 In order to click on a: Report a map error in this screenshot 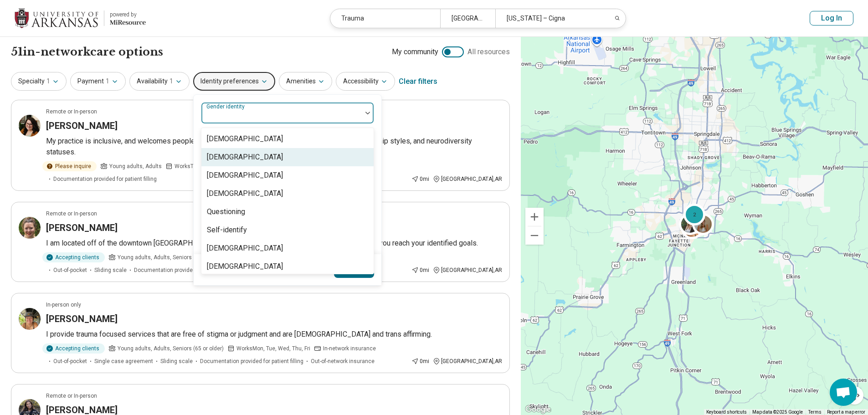, I will do `click(846, 411)`.